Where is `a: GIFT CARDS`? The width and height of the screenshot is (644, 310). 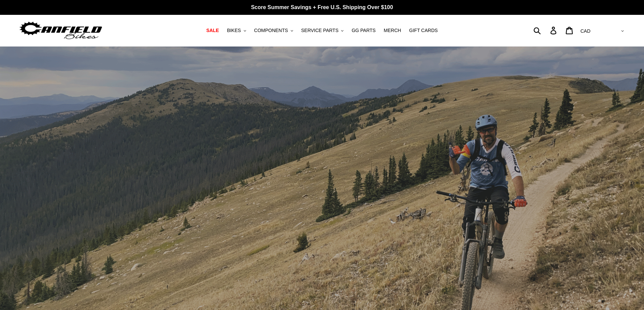
a: GIFT CARDS is located at coordinates (423, 30).